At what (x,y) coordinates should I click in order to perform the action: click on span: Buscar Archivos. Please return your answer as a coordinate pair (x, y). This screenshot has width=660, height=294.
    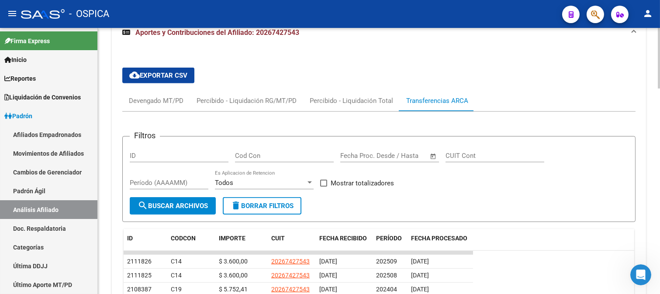
    Looking at the image, I should click on (173, 206).